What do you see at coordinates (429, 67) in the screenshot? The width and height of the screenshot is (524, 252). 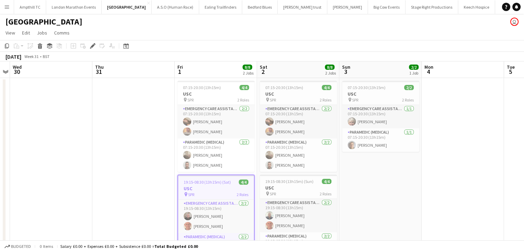 I see `span: Mon` at bounding box center [429, 67].